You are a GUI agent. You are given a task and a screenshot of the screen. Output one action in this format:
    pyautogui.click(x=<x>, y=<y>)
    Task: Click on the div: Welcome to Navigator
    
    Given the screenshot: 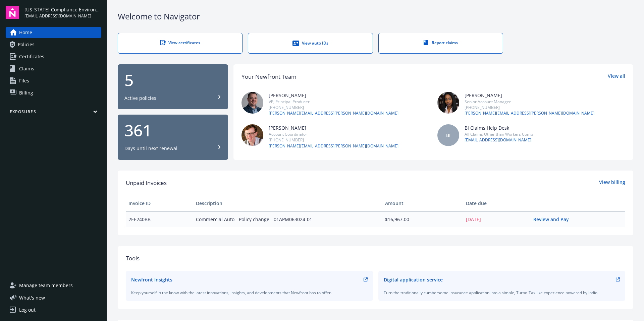 What is the action you would take?
    pyautogui.click(x=376, y=16)
    